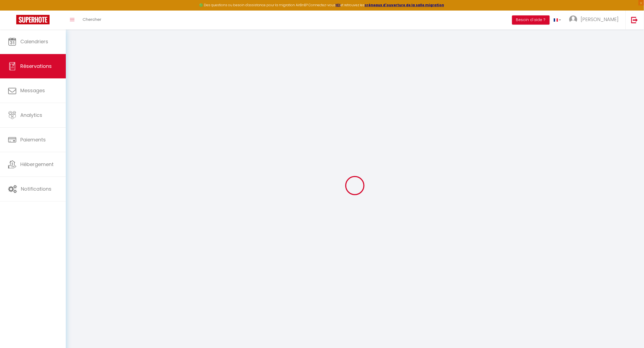 This screenshot has height=348, width=644. I want to click on strong: ICI, so click(338, 5).